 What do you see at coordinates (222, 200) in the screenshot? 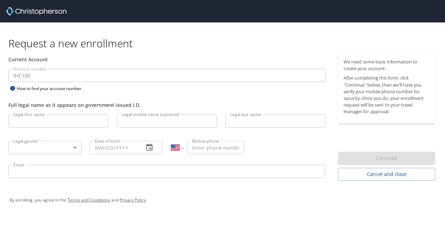
I see `div: By enrolling, you agree to the and .` at bounding box center [222, 200].